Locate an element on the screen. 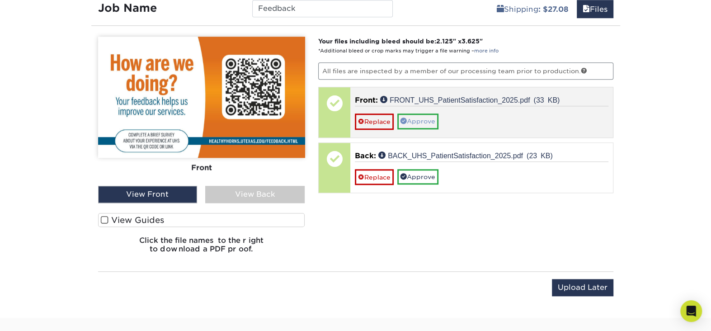 The width and height of the screenshot is (711, 331). div: View Front is located at coordinates (148, 194).